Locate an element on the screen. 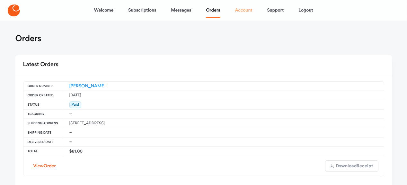  a: Account is located at coordinates (244, 10).